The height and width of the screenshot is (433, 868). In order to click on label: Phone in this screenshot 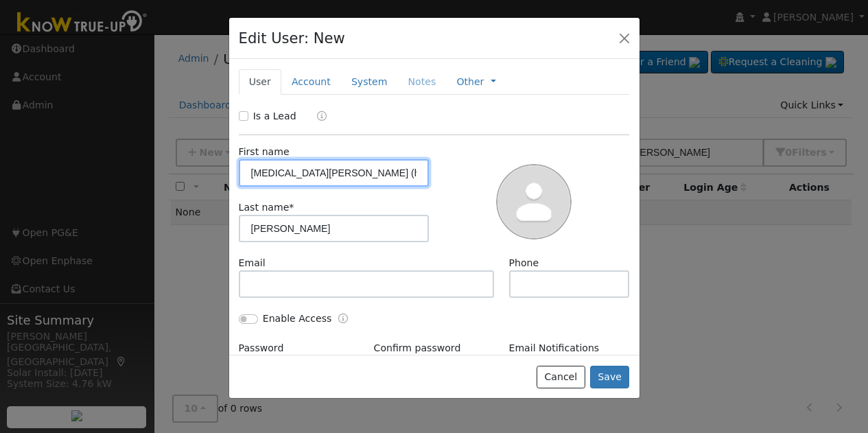, I will do `click(525, 263)`.